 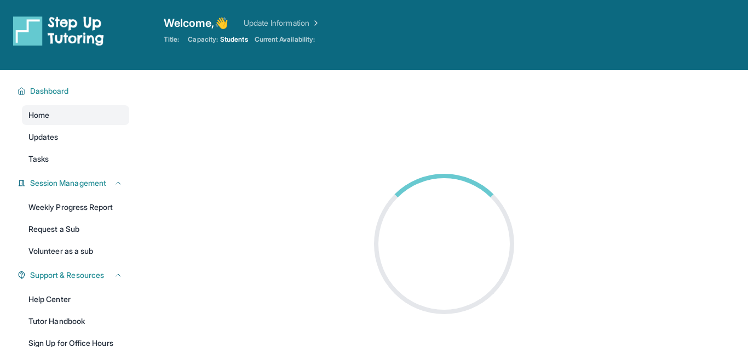 What do you see at coordinates (234, 39) in the screenshot?
I see `span: Students` at bounding box center [234, 39].